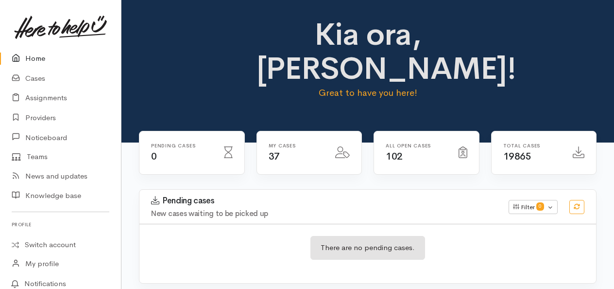  Describe the element at coordinates (368, 93) in the screenshot. I see `p: Great to have you here!` at that location.